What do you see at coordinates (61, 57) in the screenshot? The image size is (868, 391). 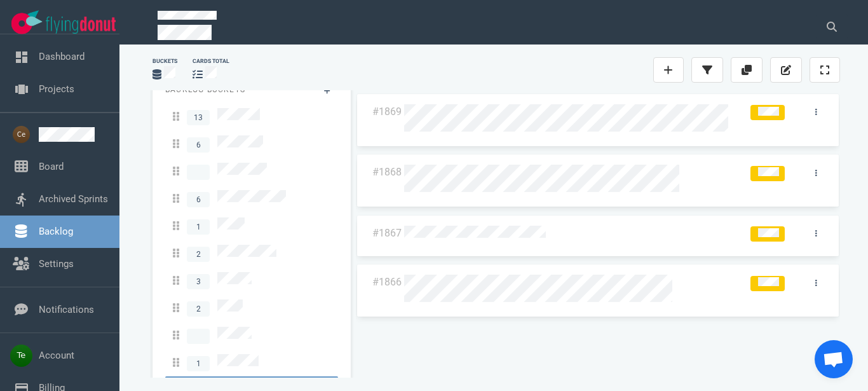 I see `a: Dashboard` at bounding box center [61, 57].